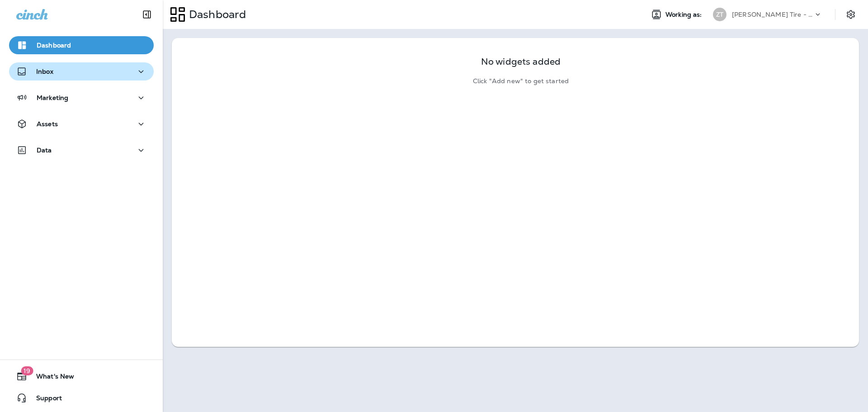 Image resolution: width=868 pixels, height=412 pixels. What do you see at coordinates (45, 71) in the screenshot?
I see `p: Inbox` at bounding box center [45, 71].